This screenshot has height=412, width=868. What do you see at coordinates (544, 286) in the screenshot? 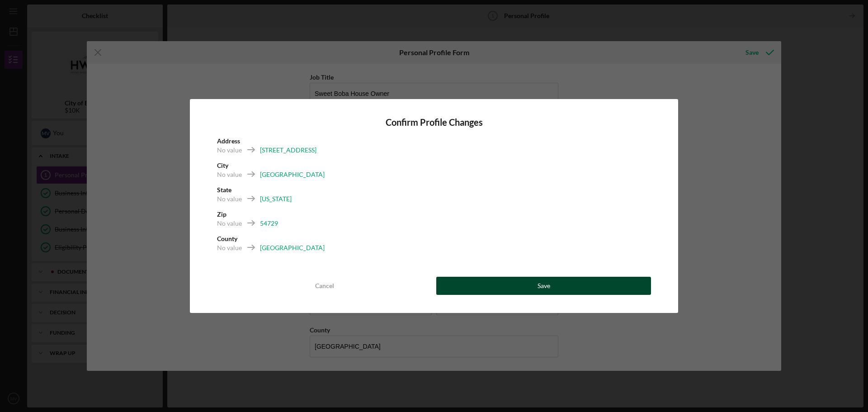
I see `div: Save` at bounding box center [544, 286].